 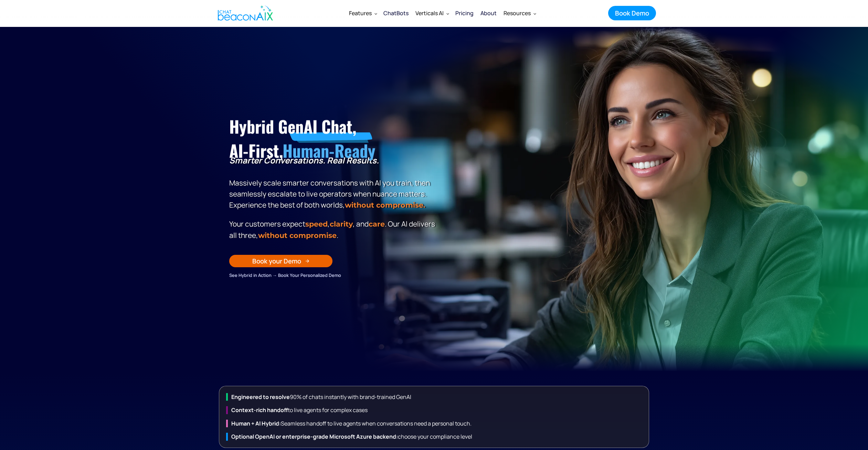 I want to click on div: Book your Demo, so click(x=276, y=261).